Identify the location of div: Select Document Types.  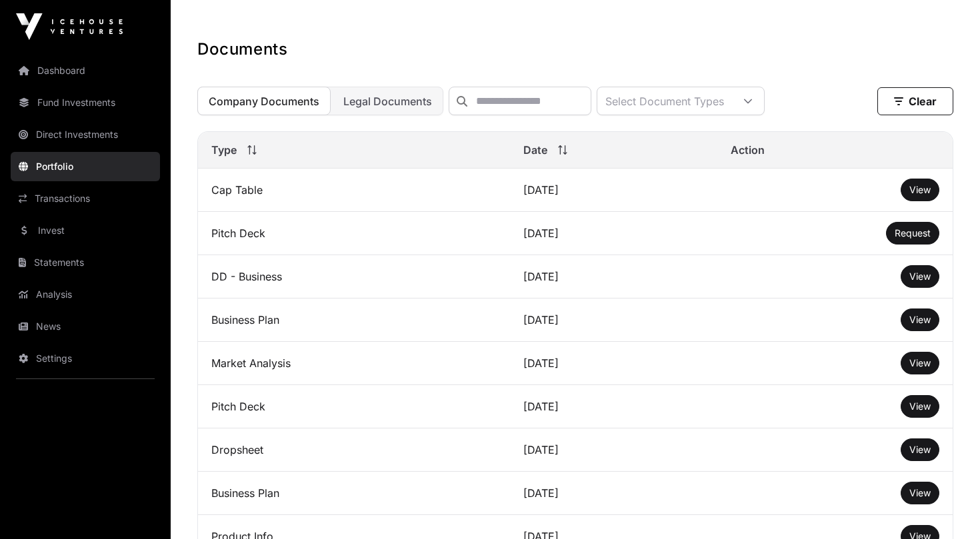
(665, 100).